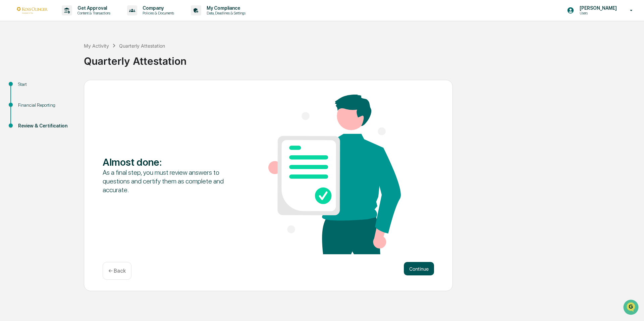 This screenshot has width=644, height=321. Describe the element at coordinates (169, 181) in the screenshot. I see `div: As a final step, you must review answers to questions and certify them as complete and accurate.` at that location.